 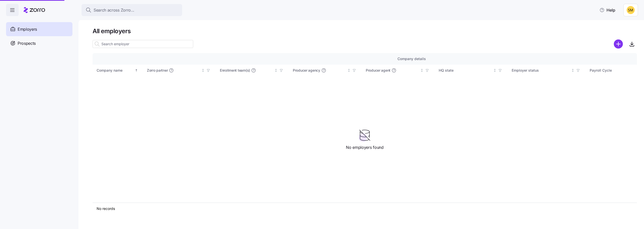 What do you see at coordinates (541, 71) in the screenshot?
I see `div: Employer status` at bounding box center [541, 71].